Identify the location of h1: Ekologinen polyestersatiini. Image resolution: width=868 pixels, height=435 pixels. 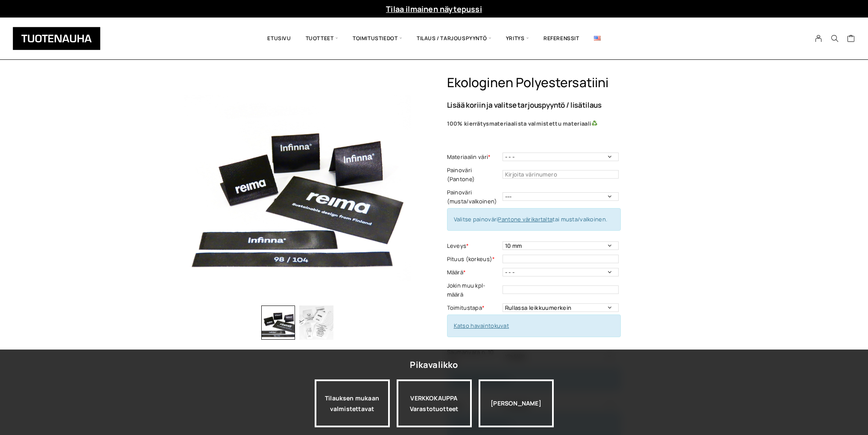
(565, 83).